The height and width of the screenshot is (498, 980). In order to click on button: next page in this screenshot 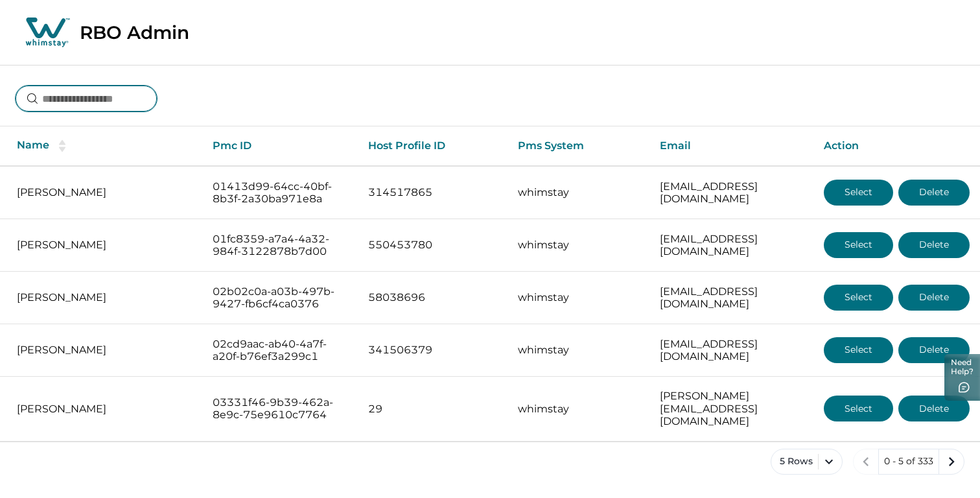, I will do `click(952, 462)`.